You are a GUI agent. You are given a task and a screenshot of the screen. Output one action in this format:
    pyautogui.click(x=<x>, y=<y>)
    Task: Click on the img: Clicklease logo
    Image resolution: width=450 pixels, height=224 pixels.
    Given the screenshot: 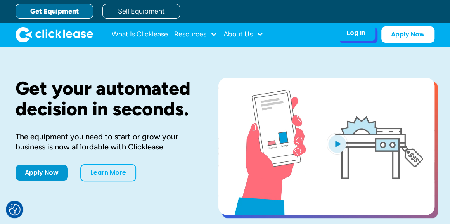 What is the action you would take?
    pyautogui.click(x=54, y=35)
    